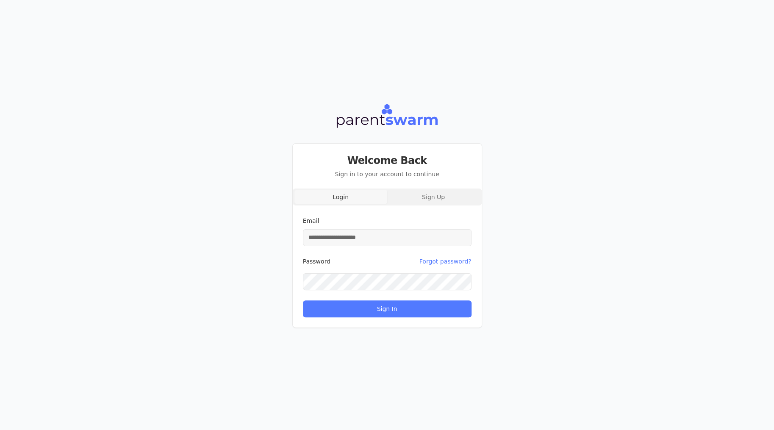 Image resolution: width=774 pixels, height=430 pixels. What do you see at coordinates (316, 261) in the screenshot?
I see `label: Password` at bounding box center [316, 261].